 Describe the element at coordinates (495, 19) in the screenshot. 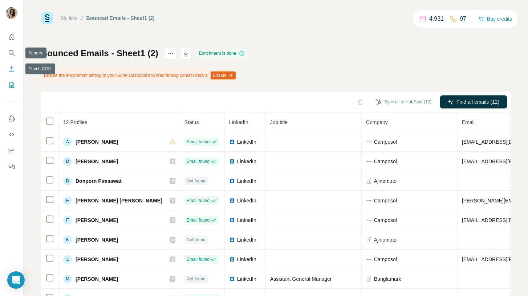

I see `button: Buy credits` at that location.